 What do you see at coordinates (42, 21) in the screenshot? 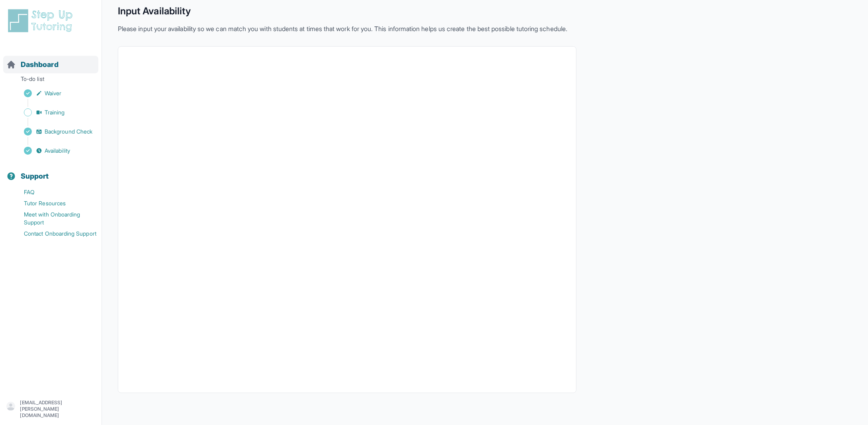
I see `img: logo` at bounding box center [42, 21].